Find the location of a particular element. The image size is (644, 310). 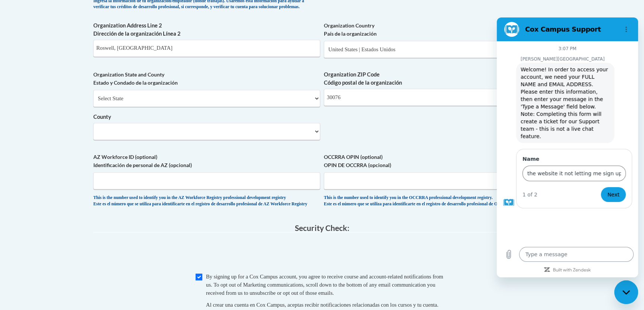

button: Options menu is located at coordinates (129, 12).